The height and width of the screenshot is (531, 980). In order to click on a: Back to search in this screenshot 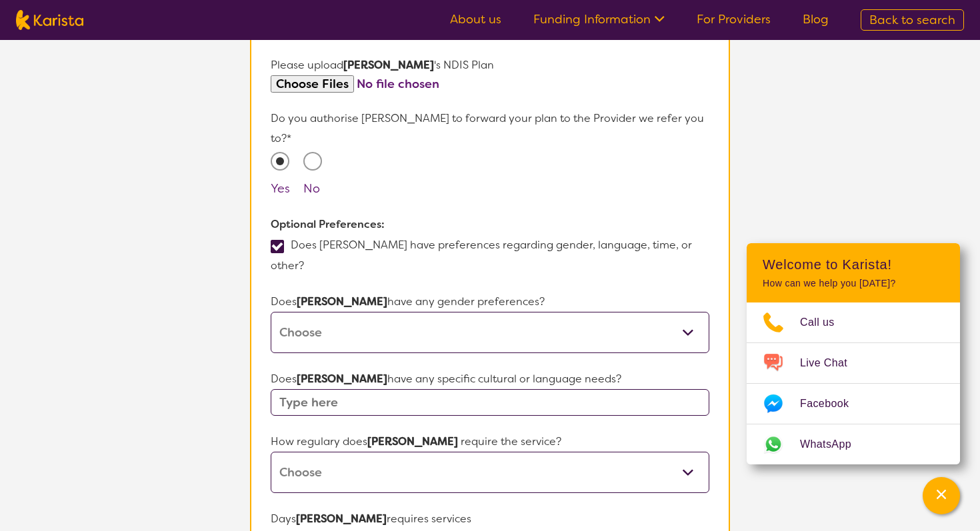, I will do `click(912, 20)`.